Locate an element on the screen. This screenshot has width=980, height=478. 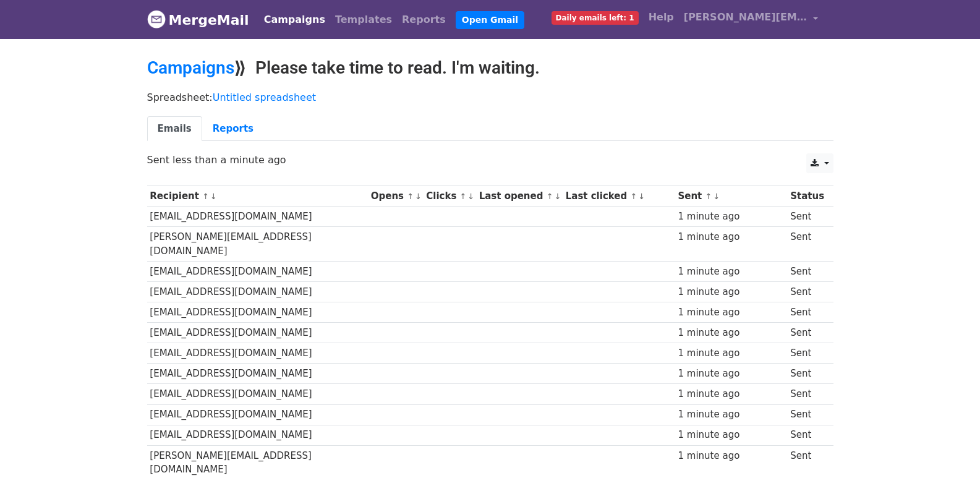
a: Untitled spreadsheet is located at coordinates (264, 98).